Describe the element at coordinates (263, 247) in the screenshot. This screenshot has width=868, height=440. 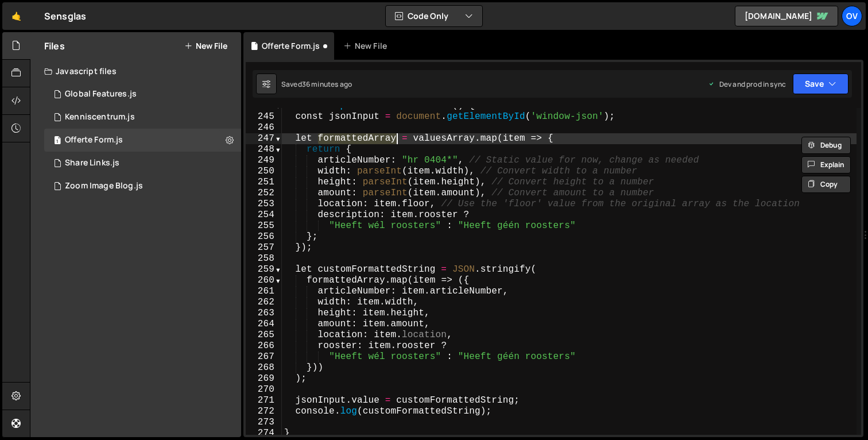
I see `div: 257` at that location.